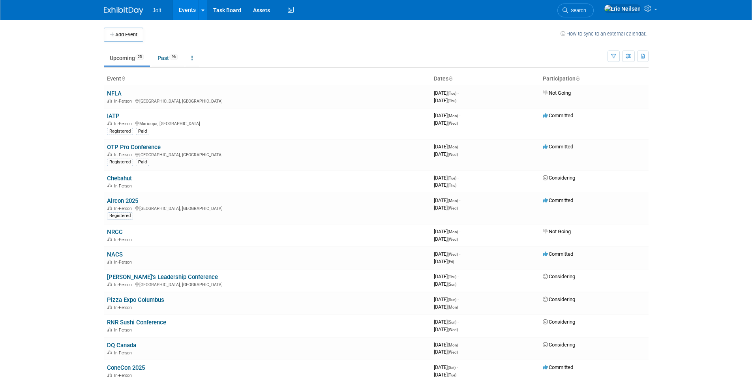 The image size is (752, 382). I want to click on span: 25, so click(140, 57).